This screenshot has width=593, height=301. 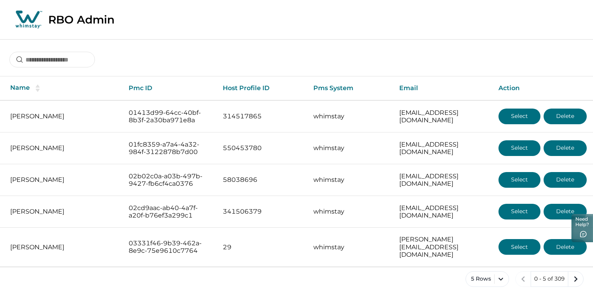 I want to click on p: 03331f46-9b39-462a-8e9c-75e9610c7764, so click(x=170, y=247).